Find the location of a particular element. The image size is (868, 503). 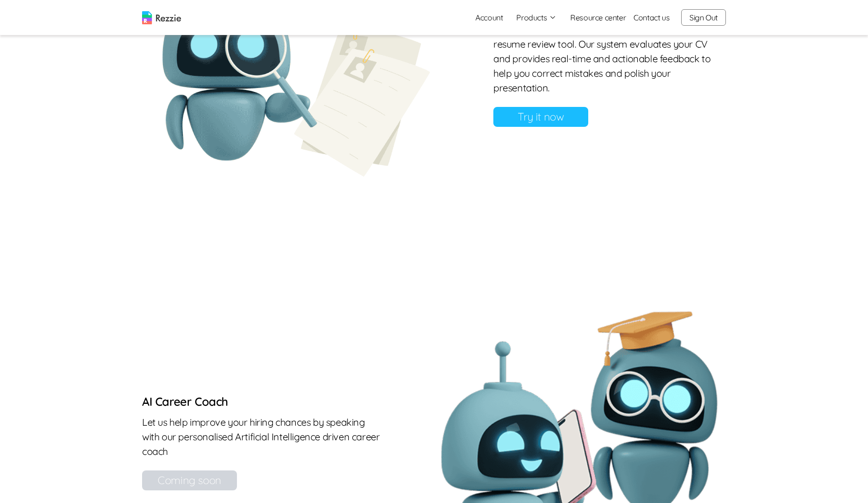

button: Sign Out is located at coordinates (704, 18).